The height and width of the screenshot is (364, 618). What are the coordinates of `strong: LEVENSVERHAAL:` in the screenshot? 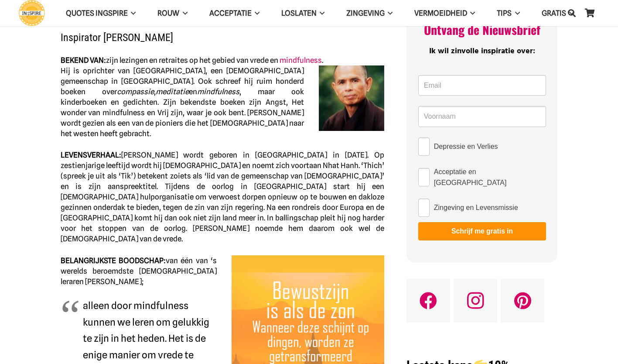 It's located at (91, 155).